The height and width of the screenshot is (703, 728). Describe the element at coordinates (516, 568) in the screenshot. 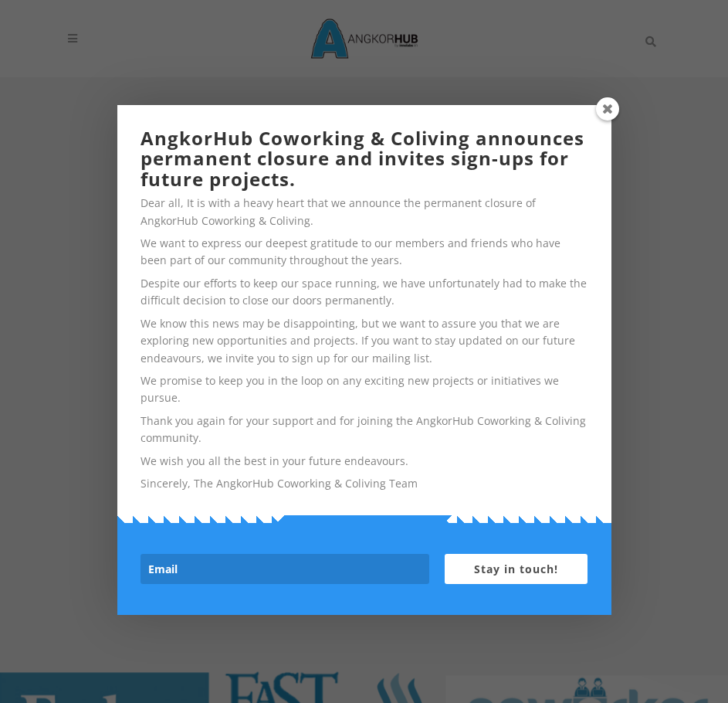

I see `span: Stay in touch!` at that location.